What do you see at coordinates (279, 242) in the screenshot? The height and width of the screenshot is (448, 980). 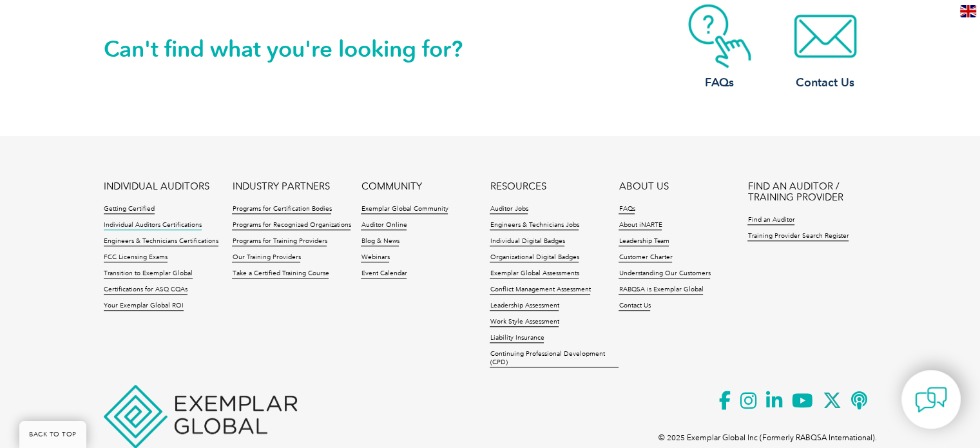 I see `a: Programs for Training Providers` at bounding box center [279, 242].